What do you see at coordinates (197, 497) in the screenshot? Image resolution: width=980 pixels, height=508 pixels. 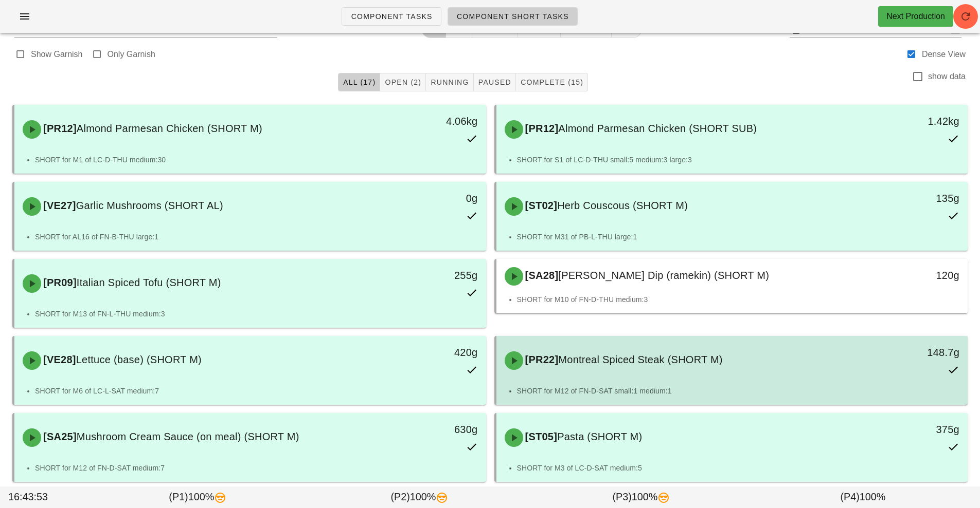 I see `div: (P1) 100%` at bounding box center [197, 497].